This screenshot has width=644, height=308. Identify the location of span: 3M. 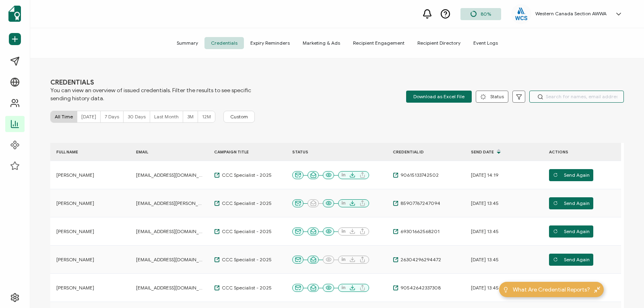
(190, 116).